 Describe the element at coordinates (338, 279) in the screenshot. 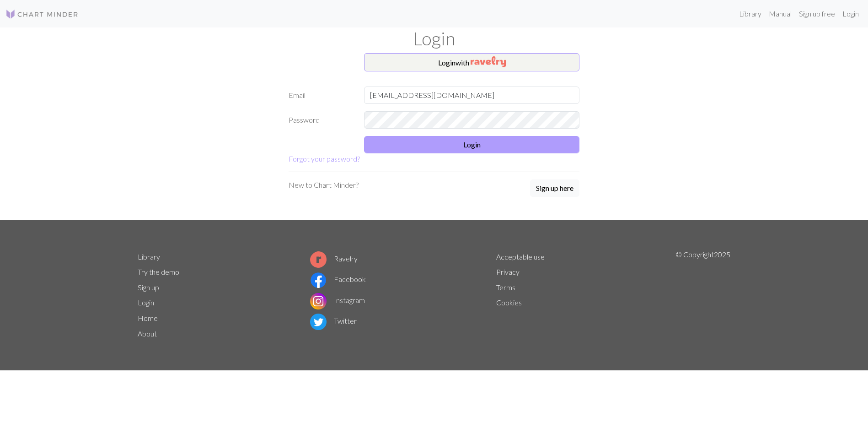

I see `a: Facebook` at that location.